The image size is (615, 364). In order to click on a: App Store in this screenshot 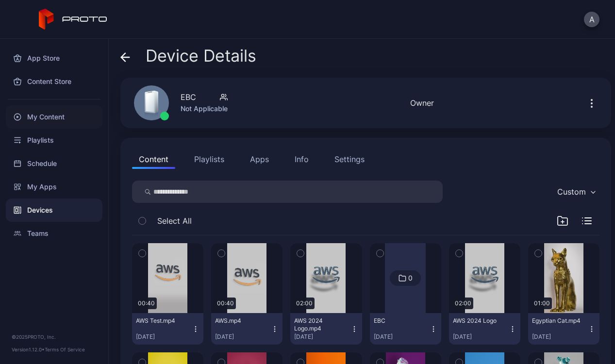, I will do `click(54, 59)`.